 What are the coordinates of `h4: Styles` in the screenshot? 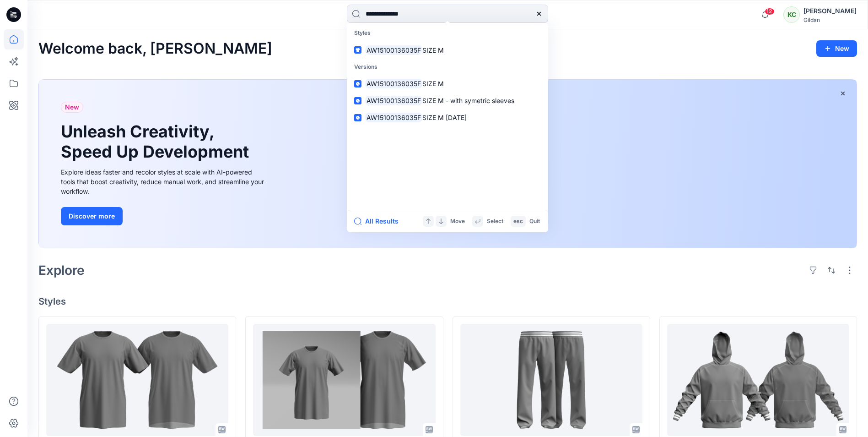 It's located at (448, 301).